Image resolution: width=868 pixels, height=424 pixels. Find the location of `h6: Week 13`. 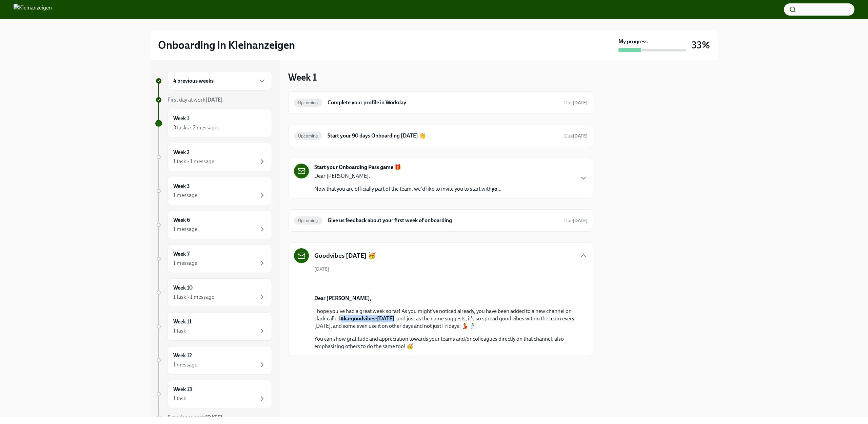

h6: Week 13 is located at coordinates (183, 390).